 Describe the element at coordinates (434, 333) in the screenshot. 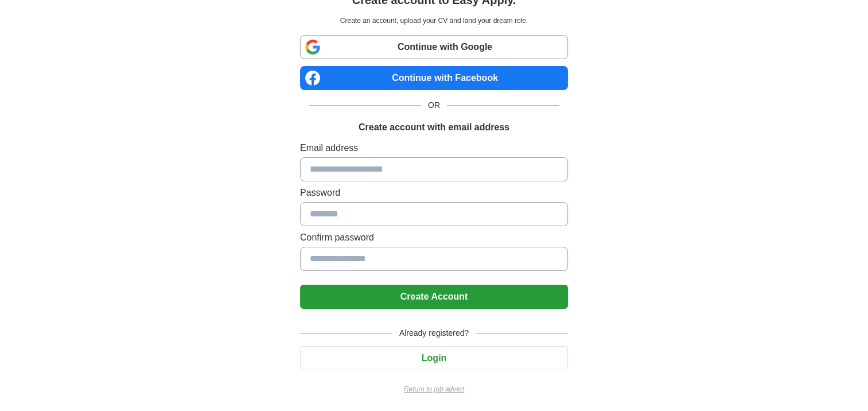

I see `span: Already registered?` at that location.